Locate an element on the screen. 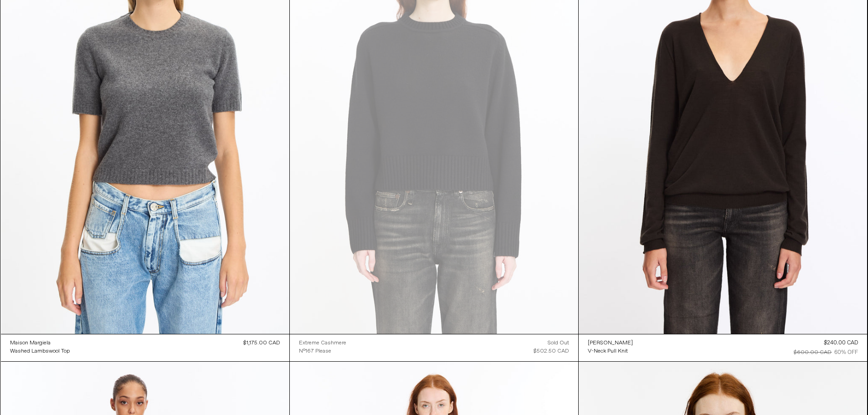 The width and height of the screenshot is (868, 415). div: Maison Margiela is located at coordinates (30, 344).